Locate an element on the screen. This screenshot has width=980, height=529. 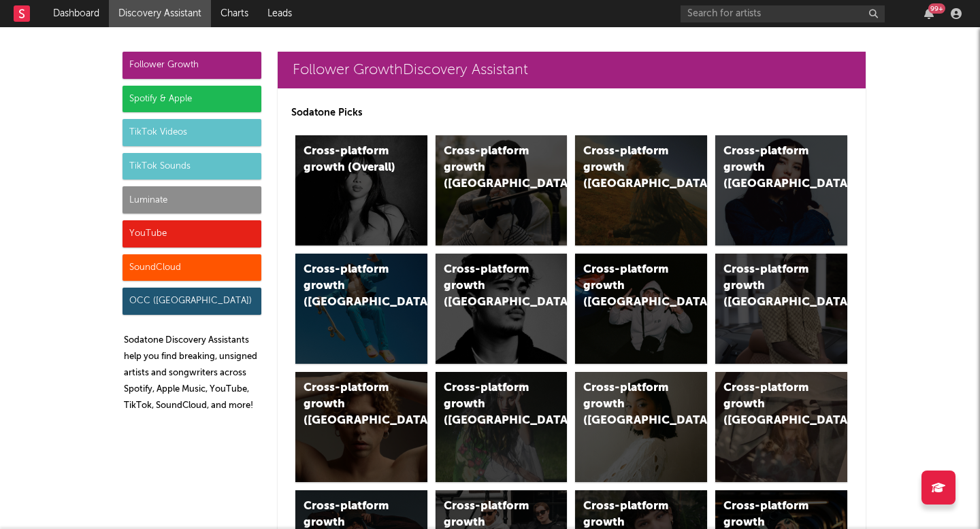
div: TikTok Videos is located at coordinates (192, 133).